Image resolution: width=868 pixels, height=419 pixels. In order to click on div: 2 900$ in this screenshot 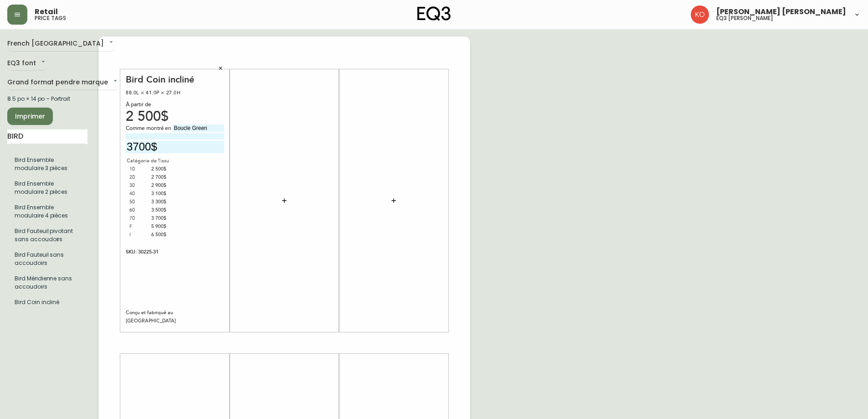, I will do `click(158, 186)`.